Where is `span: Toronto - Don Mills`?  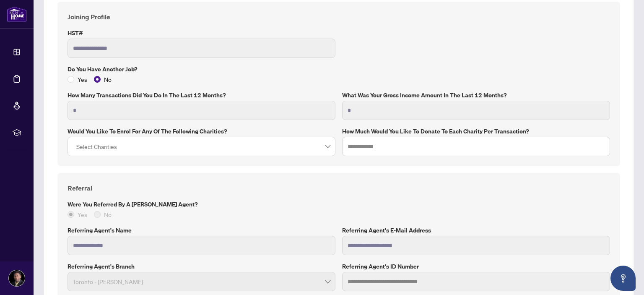
span: Toronto - Don Mills is located at coordinates (202, 282).